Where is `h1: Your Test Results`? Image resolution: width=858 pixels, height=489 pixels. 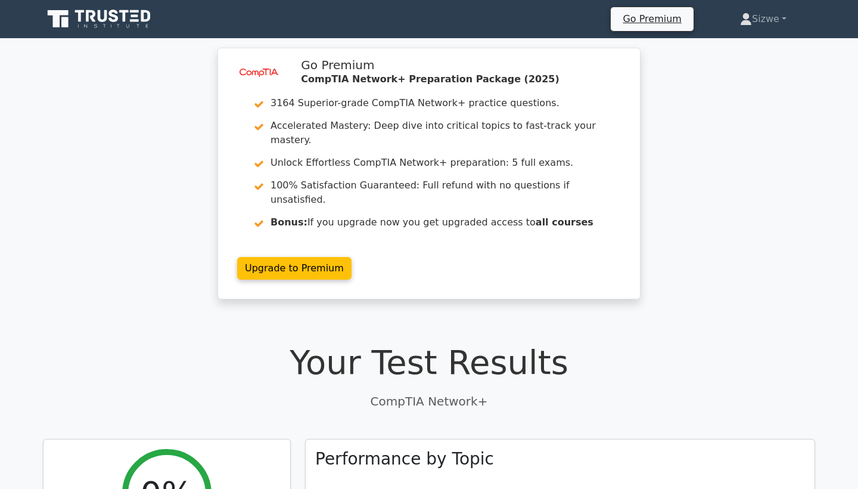
h1: Your Test Results is located at coordinates (429, 362).